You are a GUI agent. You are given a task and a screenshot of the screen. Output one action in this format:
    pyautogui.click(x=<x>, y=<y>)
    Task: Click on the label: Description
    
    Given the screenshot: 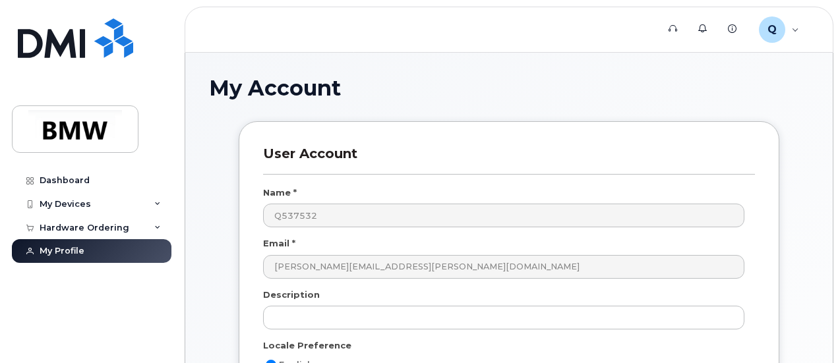 What is the action you would take?
    pyautogui.click(x=291, y=295)
    